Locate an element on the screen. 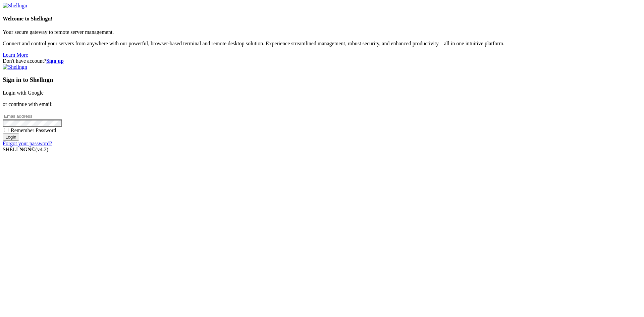  span: SHELL © is located at coordinates (26, 150).